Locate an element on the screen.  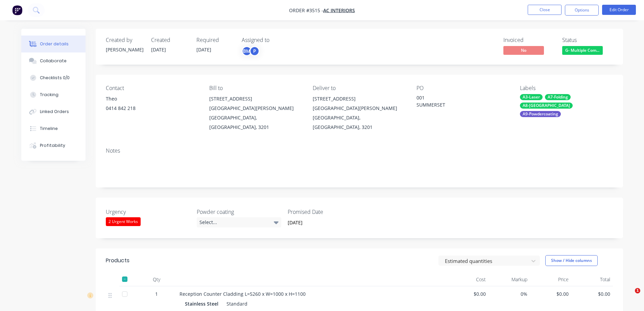
button: Collaborate is located at coordinates (54, 61).